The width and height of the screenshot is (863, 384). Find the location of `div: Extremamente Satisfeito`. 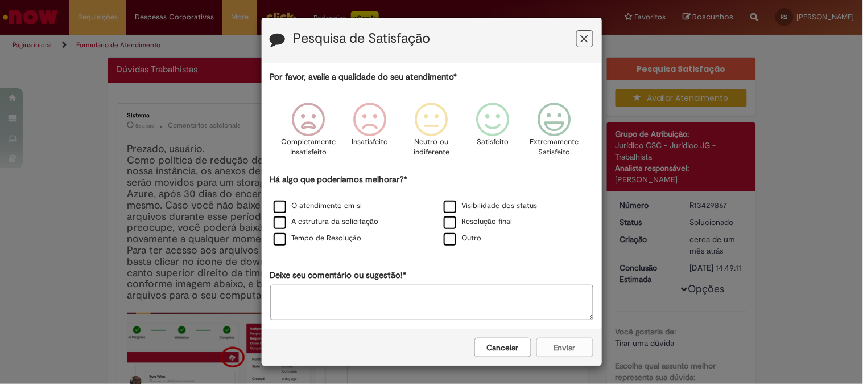

div: Extremamente Satisfeito is located at coordinates (555, 133).